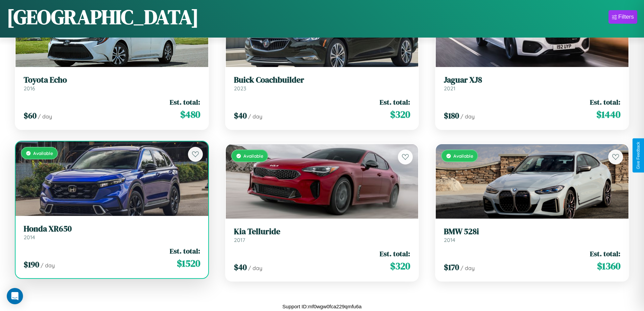 Image resolution: width=644 pixels, height=311 pixels. I want to click on span: $ 180, so click(451, 116).